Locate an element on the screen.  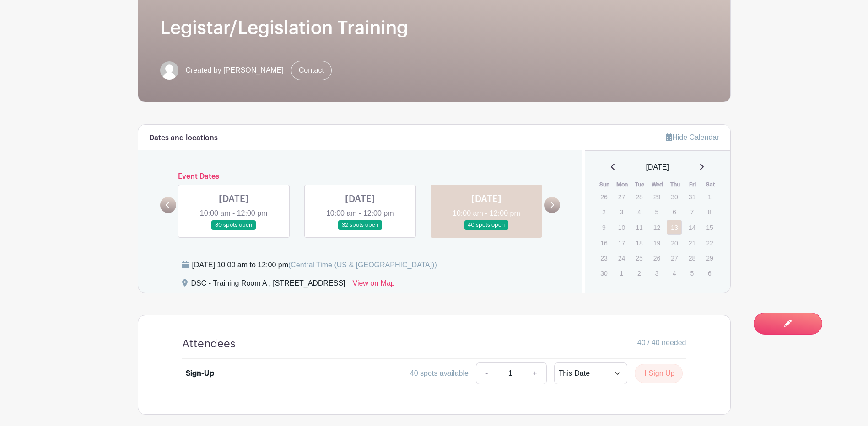
span: 40 / 40 needed is located at coordinates (662, 343).